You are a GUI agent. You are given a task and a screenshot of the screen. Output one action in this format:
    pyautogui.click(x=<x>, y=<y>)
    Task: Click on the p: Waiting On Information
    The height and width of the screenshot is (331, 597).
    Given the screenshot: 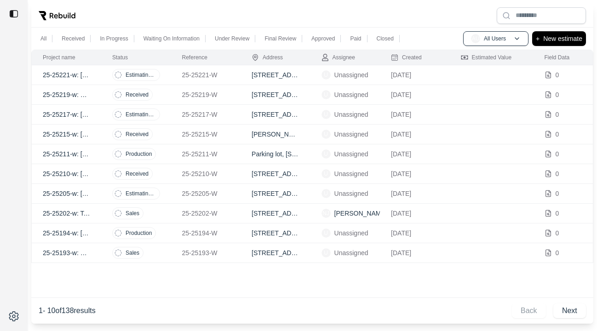 What is the action you would take?
    pyautogui.click(x=171, y=39)
    